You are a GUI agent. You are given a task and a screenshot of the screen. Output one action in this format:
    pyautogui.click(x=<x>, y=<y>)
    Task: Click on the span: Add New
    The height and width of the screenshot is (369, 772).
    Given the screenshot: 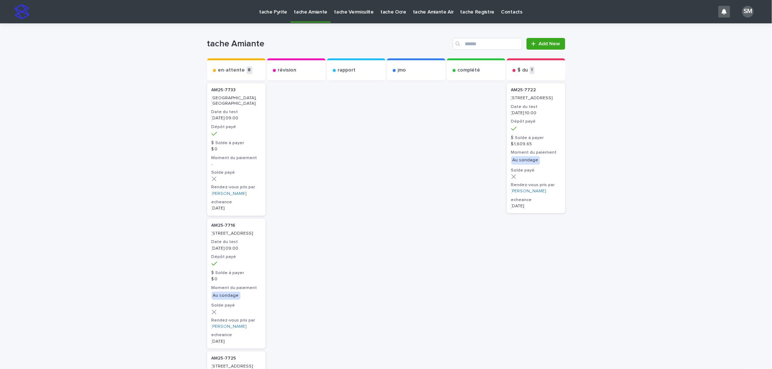 What is the action you would take?
    pyautogui.click(x=550, y=44)
    